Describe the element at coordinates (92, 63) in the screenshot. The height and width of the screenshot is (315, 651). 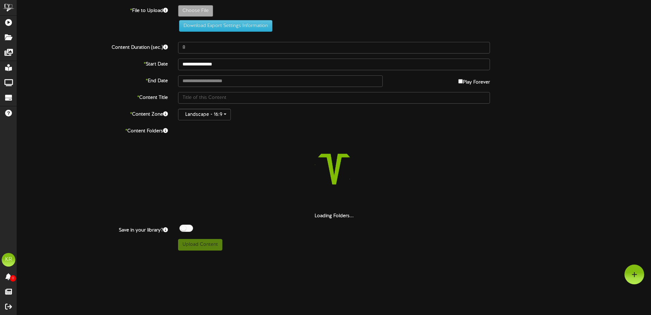
I see `label: Start Date` at that location.